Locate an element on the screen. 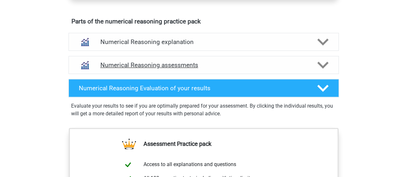 This screenshot has height=177, width=407. a: explanations Numerical Reasoning explanation is located at coordinates (203, 42).